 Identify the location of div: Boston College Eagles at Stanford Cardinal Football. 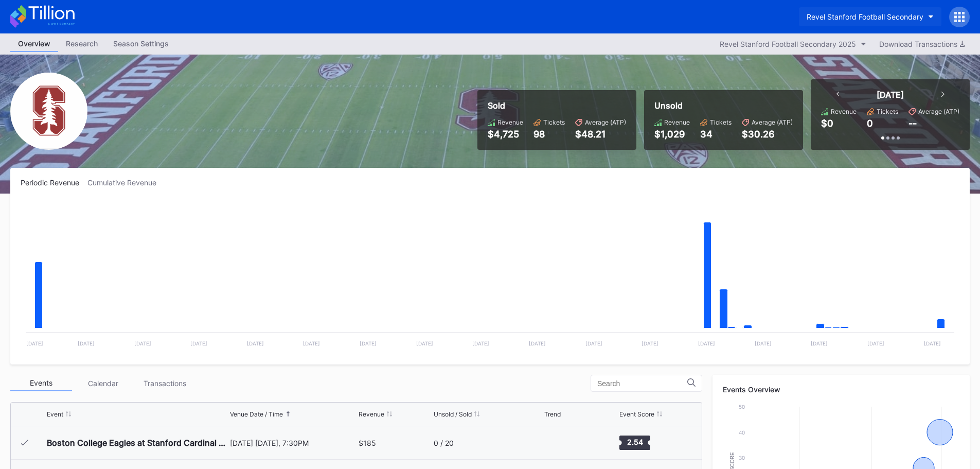
(137, 443).